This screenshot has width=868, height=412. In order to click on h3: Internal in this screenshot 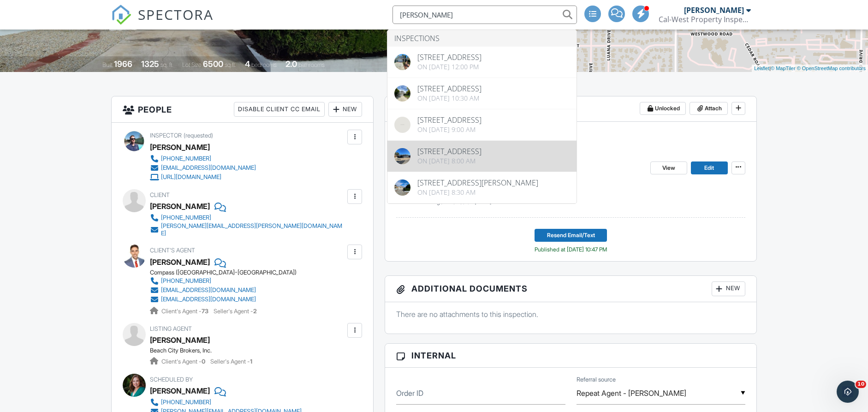, I will do `click(570, 355)`.